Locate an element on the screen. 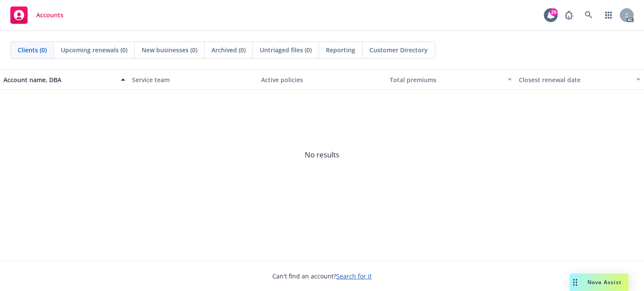 This screenshot has width=644, height=291. button: Active policies is located at coordinates (322, 80).